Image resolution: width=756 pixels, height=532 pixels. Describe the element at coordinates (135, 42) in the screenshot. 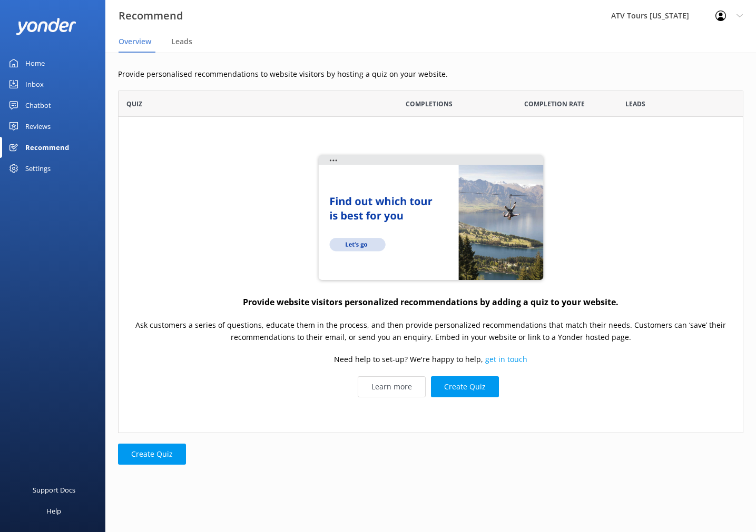

I see `span: Overview` at that location.